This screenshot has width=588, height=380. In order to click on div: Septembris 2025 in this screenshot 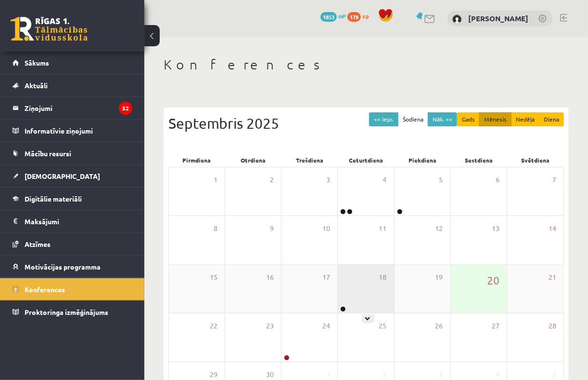, I will do `click(366, 122)`.